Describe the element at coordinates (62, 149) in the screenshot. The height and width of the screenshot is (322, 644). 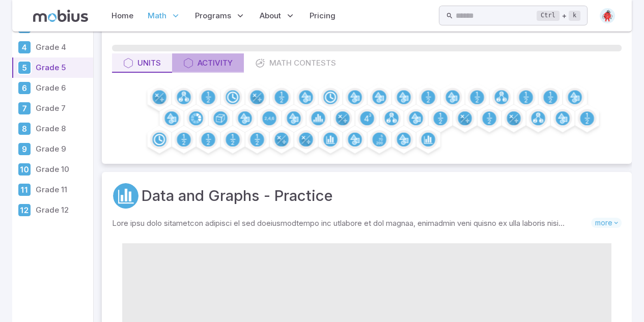
I see `p: Grade 9` at that location.